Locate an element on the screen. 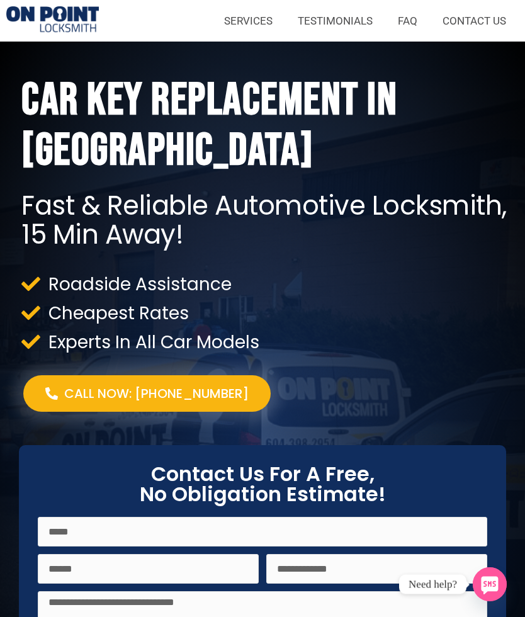 The image size is (525, 617). img: Car key services #2 1 is located at coordinates (52, 20).